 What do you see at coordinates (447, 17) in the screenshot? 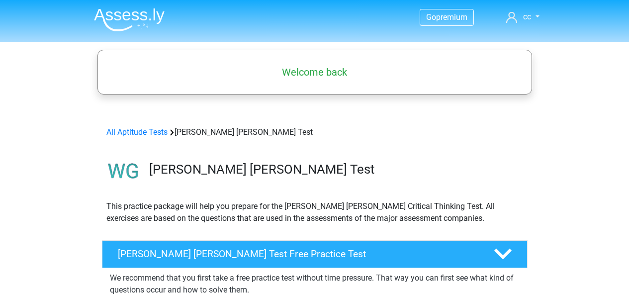
I see `a: Gopremium` at bounding box center [447, 17].